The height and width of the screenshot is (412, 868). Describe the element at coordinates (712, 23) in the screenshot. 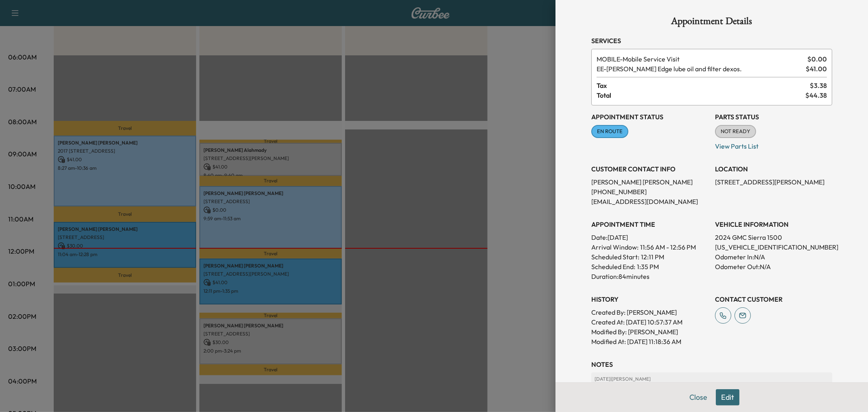

I see `h1: Appointment Details` at that location.